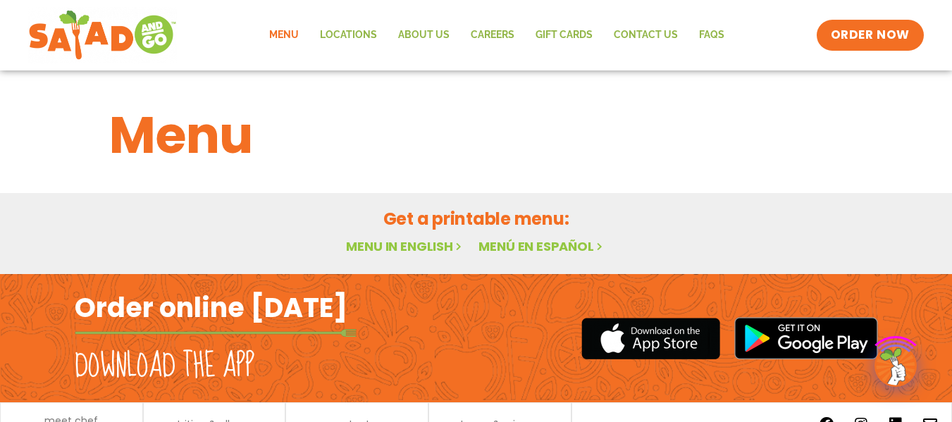  What do you see at coordinates (405, 246) in the screenshot?
I see `a: Menu in English` at bounding box center [405, 246].